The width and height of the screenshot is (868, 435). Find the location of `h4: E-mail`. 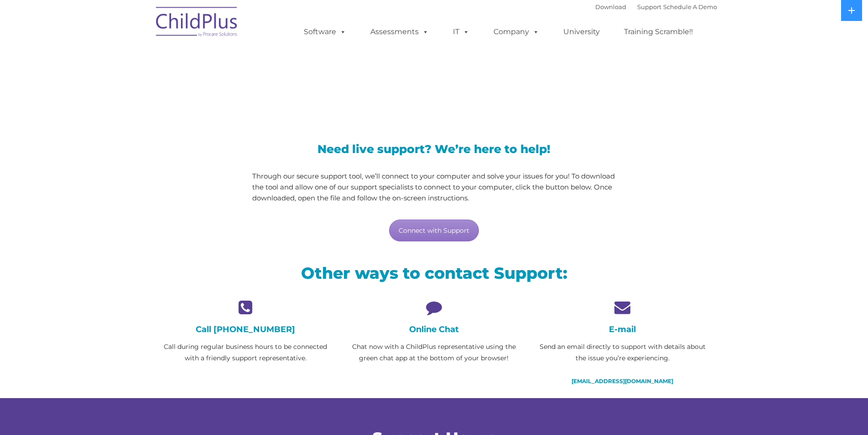

h4: E-mail is located at coordinates (622, 329).